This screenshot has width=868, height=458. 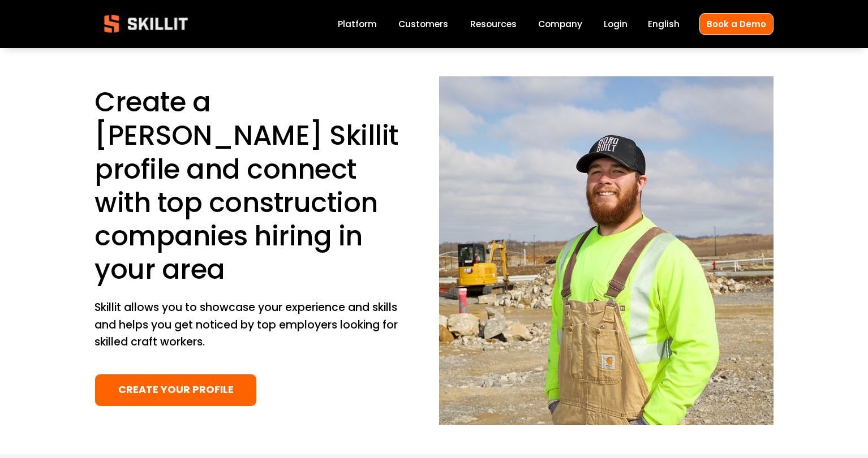 What do you see at coordinates (423, 24) in the screenshot?
I see `a: Customers` at bounding box center [423, 24].